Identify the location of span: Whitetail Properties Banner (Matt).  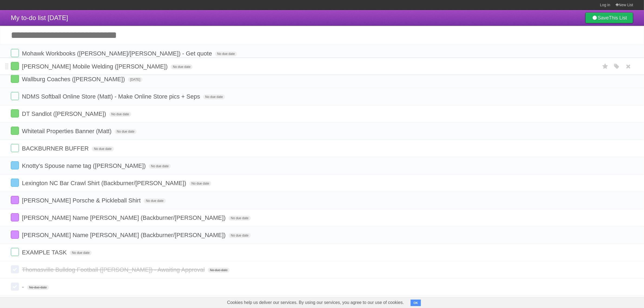
(67, 131).